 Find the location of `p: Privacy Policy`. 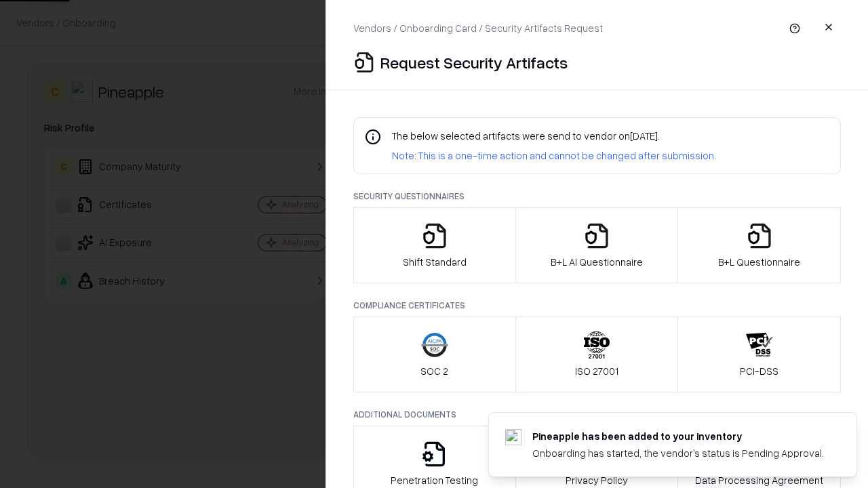

p: Privacy Policy is located at coordinates (597, 480).